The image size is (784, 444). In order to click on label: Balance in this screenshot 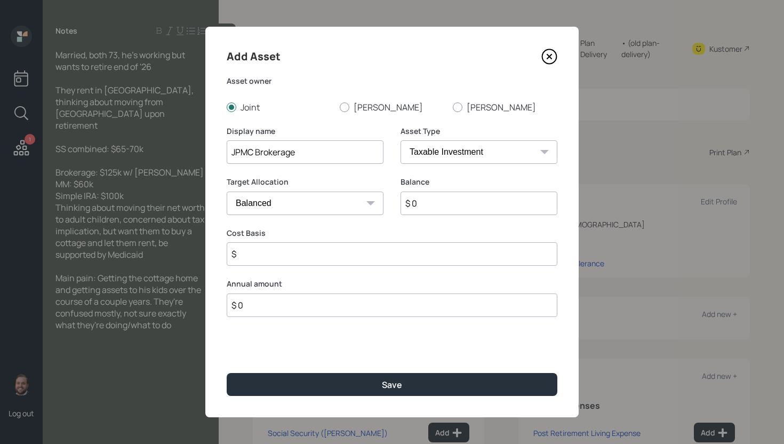, I will do `click(479, 182)`.